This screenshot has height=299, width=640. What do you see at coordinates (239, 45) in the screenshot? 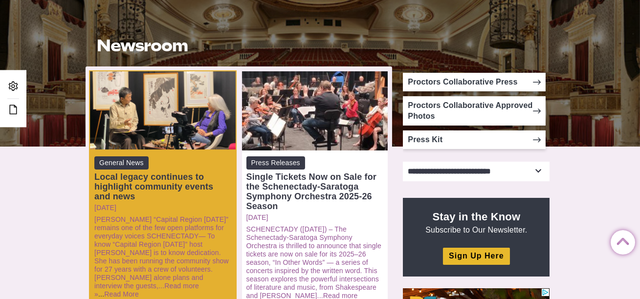
I see `h1: Newsroom` at bounding box center [239, 45].